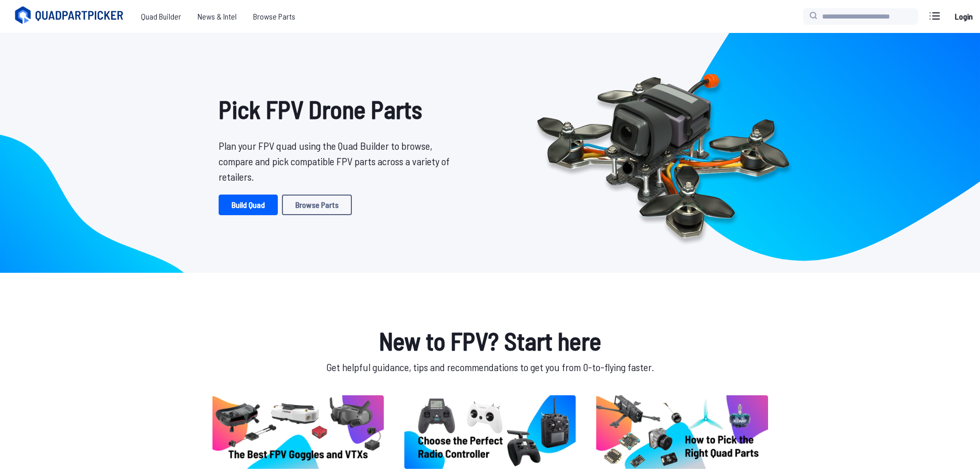  What do you see at coordinates (338, 109) in the screenshot?
I see `h1: Pick FPV Drone Parts` at bounding box center [338, 109].